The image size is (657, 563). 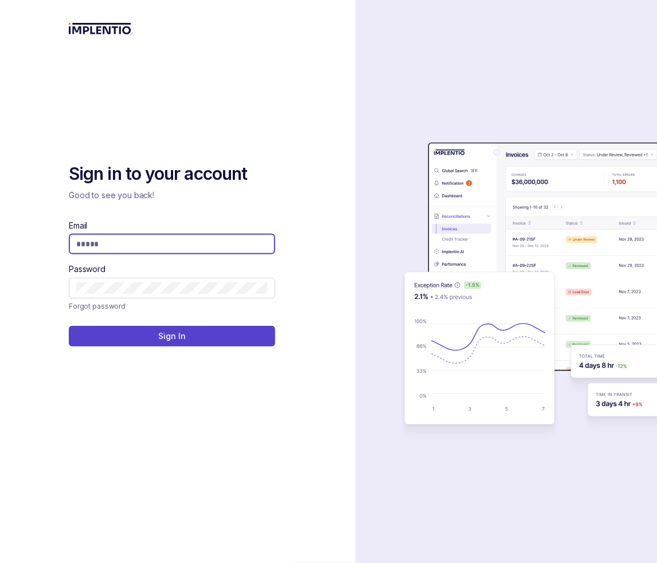 I want to click on img: logo, so click(x=100, y=29).